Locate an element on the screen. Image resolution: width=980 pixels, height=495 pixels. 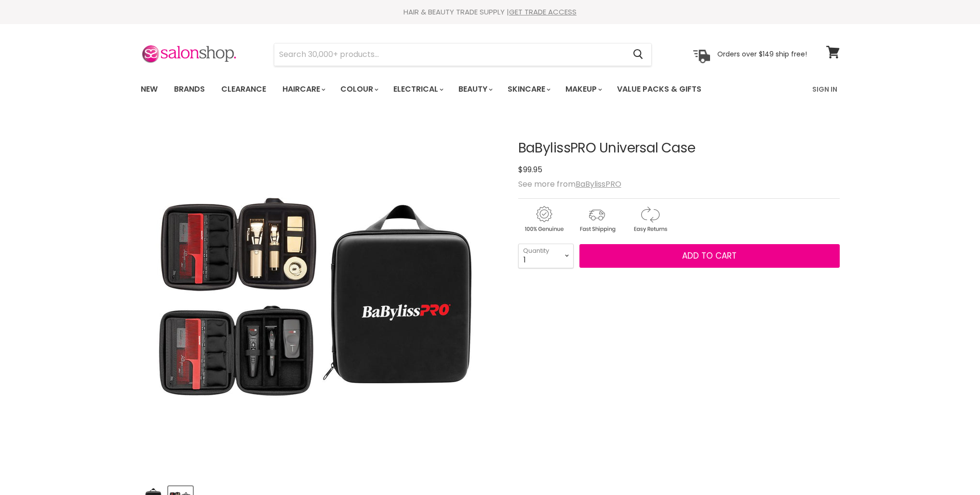
a: GET TRADE ACCESS is located at coordinates (543, 11).